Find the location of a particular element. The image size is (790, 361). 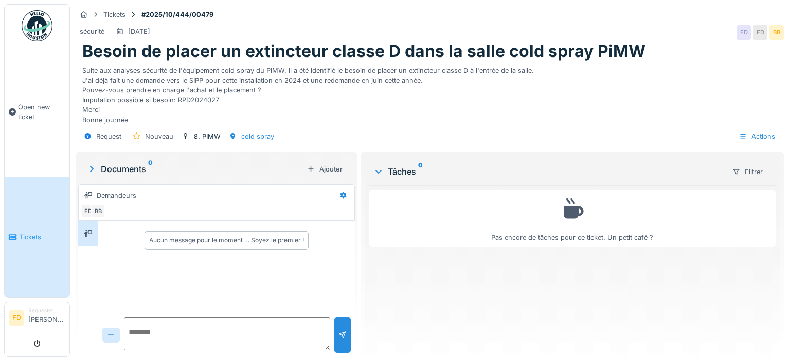

div: Pas encore de tâches pour ce ticket. Un petit café ? is located at coordinates (572, 218).